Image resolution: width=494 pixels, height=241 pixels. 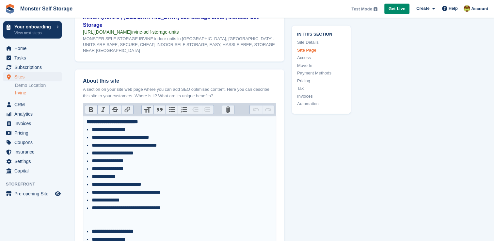 What do you see at coordinates (35, 184) in the screenshot?
I see `span: Storefront` at bounding box center [35, 184].